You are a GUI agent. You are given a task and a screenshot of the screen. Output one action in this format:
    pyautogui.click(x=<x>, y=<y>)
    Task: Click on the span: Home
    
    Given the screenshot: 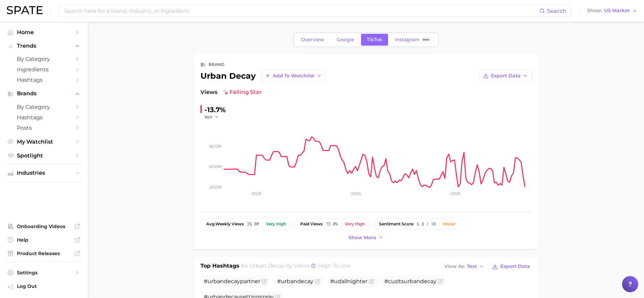 What is the action you would take?
    pyautogui.click(x=44, y=32)
    